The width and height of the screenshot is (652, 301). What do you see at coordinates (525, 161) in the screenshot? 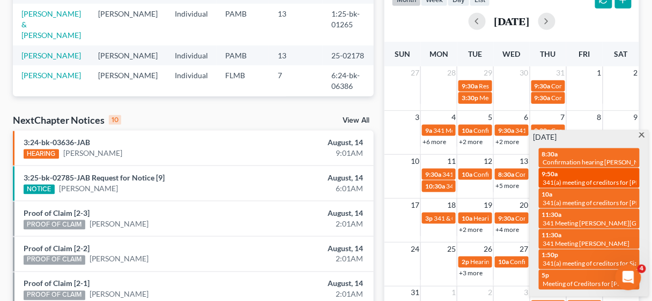
I see `span: 13` at bounding box center [525, 161].